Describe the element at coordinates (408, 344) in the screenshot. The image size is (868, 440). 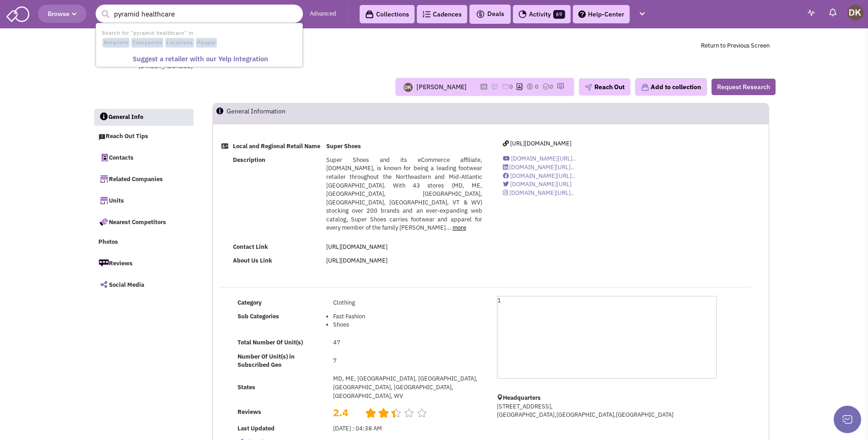
I see `td: 47` at that location.